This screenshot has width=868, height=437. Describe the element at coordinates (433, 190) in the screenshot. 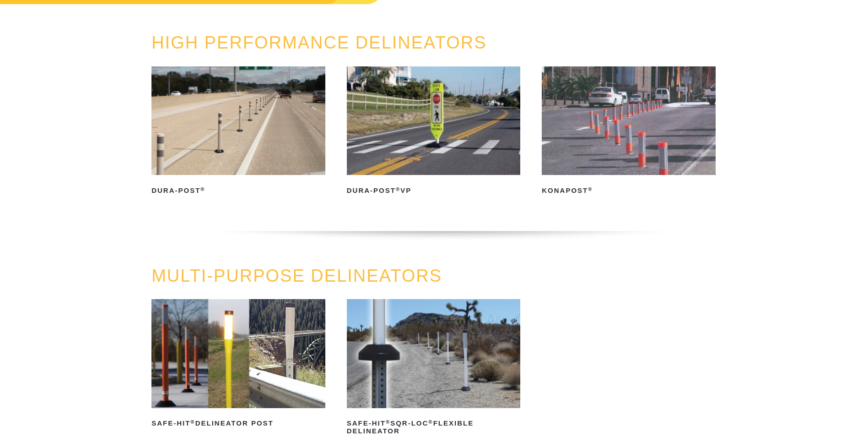

I see `h2: Dura-Post VP` at that location.